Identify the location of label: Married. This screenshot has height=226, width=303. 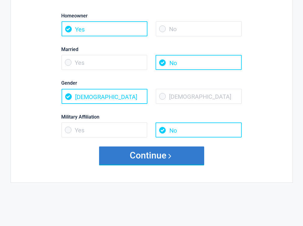
(152, 49).